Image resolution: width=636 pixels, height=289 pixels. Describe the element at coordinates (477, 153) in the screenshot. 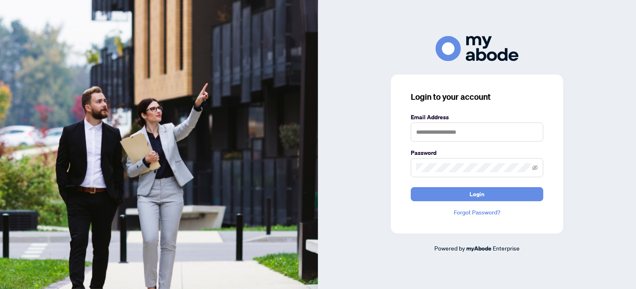

I see `label: Password` at that location.